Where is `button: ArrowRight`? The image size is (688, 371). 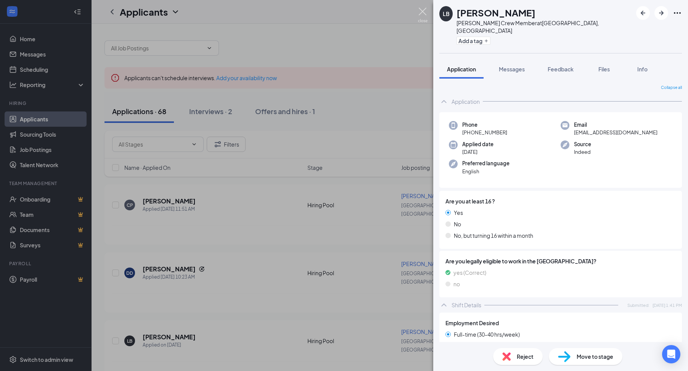 button: ArrowRight is located at coordinates (661, 13).